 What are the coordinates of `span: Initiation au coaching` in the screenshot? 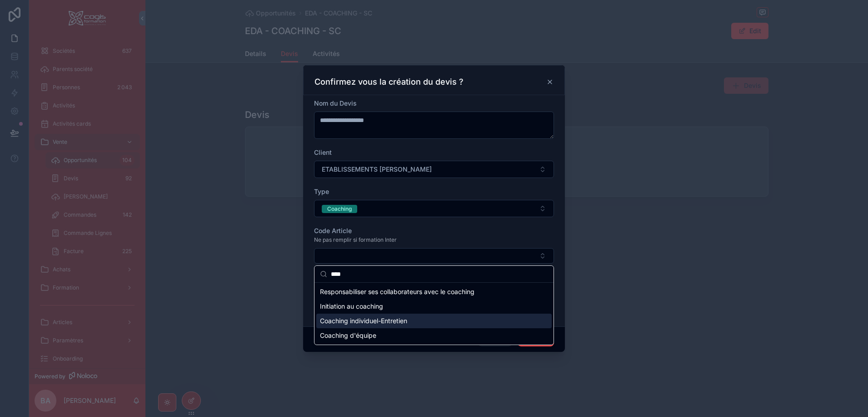 It's located at (351, 306).